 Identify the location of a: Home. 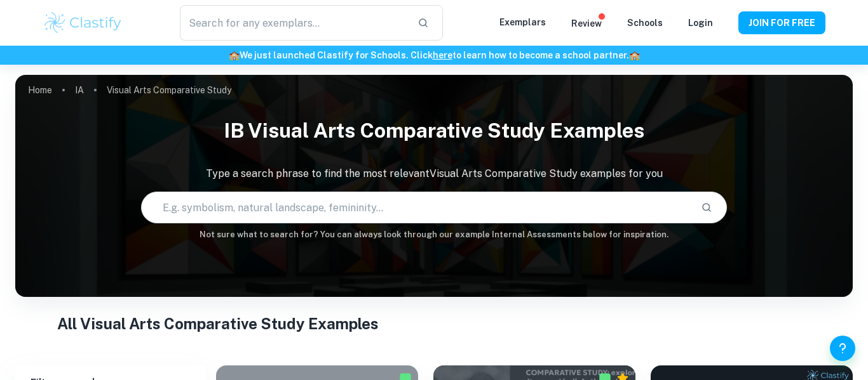
(40, 90).